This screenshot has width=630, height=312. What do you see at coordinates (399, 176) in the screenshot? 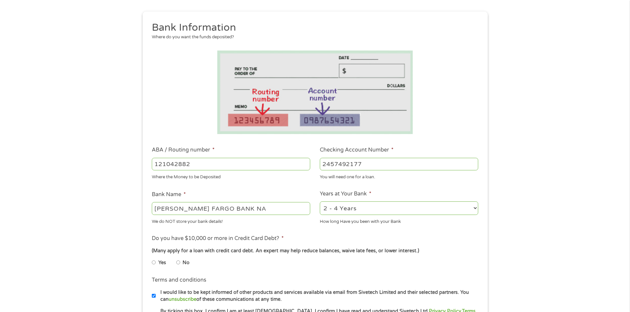
I see `div: You will need one for a loan.` at bounding box center [399, 176].